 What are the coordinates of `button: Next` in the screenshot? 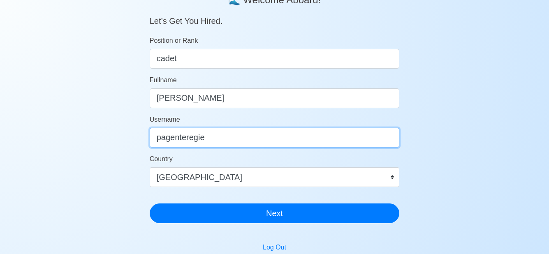 It's located at (275, 213).